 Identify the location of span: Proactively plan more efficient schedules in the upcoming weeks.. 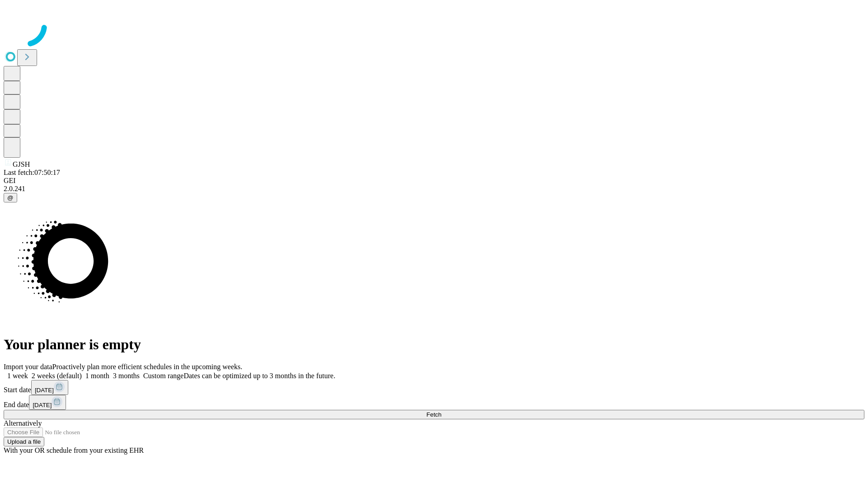
(147, 367).